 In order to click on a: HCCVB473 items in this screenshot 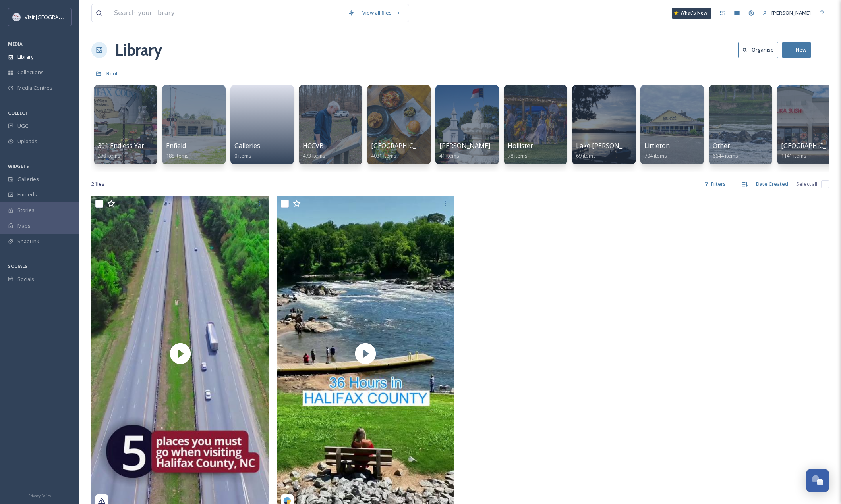, I will do `click(314, 151)`.